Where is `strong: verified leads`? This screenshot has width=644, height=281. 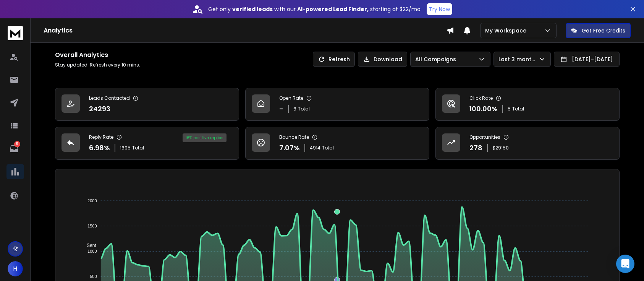
strong: verified leads is located at coordinates (253, 9).